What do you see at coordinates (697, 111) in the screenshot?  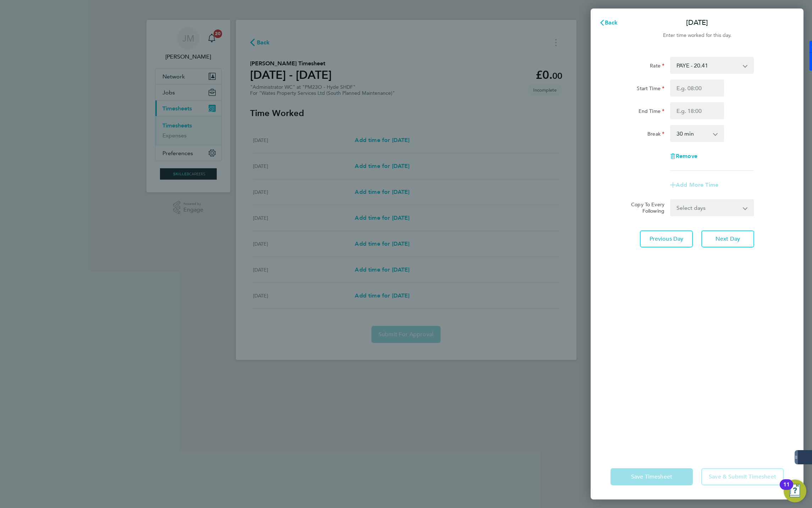 I see `input: E.g. 18:00` at bounding box center [697, 111].